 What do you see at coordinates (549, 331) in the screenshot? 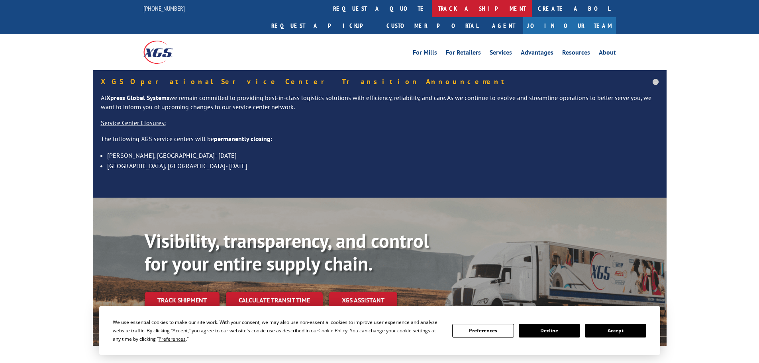
I see `button: Decline` at bounding box center [549, 331].